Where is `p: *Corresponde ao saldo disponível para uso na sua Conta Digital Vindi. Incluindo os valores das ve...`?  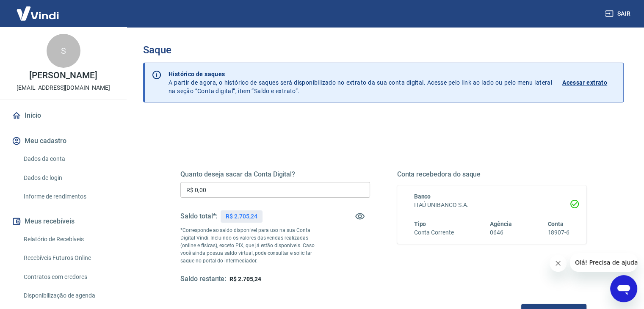 p: *Corresponde ao saldo disponível para uso na sua Conta Digital Vindi. Incluindo os valores das ve... is located at coordinates (252, 245).